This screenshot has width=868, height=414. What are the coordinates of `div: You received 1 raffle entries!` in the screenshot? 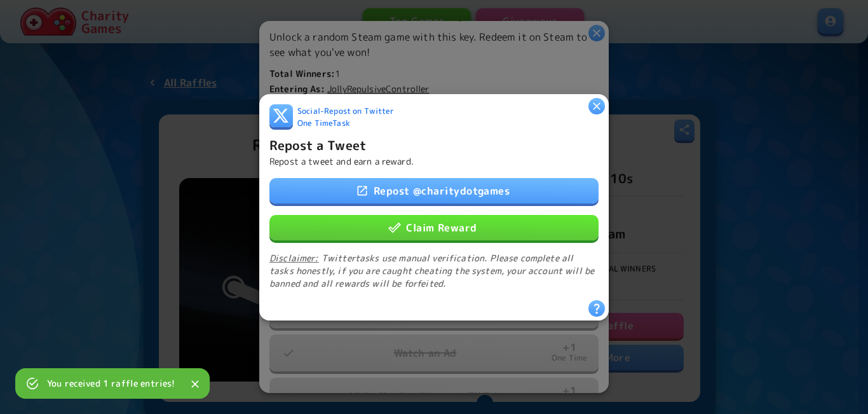 It's located at (112, 384).